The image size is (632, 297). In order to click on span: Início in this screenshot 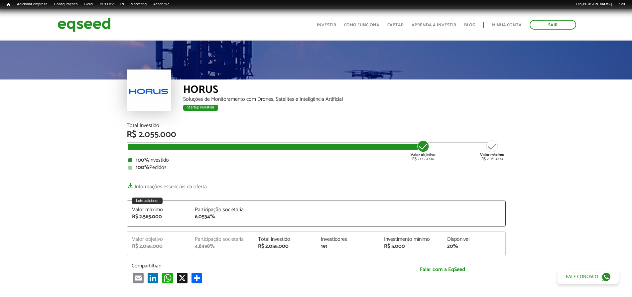, I will do `click(8, 5)`.